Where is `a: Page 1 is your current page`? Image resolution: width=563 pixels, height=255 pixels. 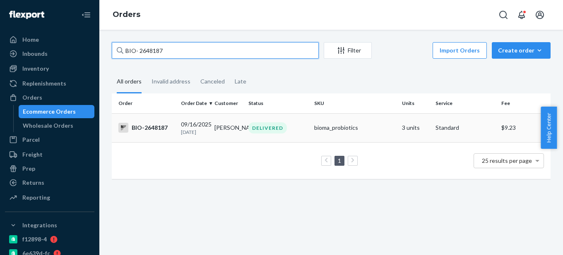
a: Page 1 is your current page is located at coordinates (339, 161).